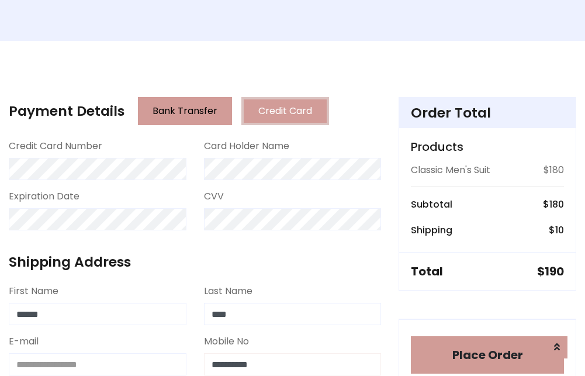 The height and width of the screenshot is (376, 585). I want to click on h5: Total, so click(427, 271).